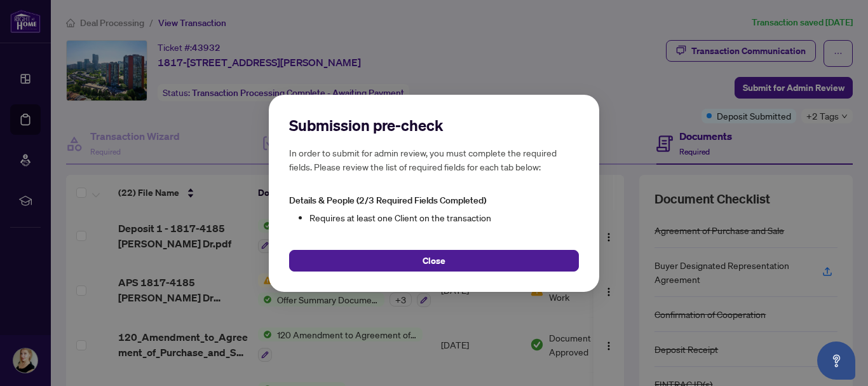  What do you see at coordinates (434, 260) in the screenshot?
I see `button: Close` at bounding box center [434, 260].